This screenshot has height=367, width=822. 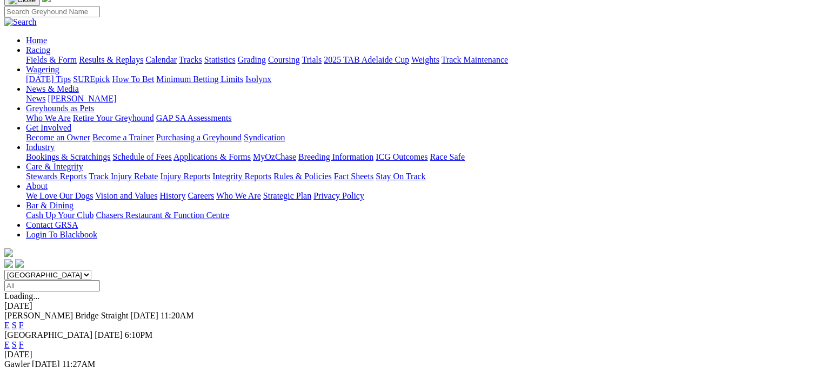 What do you see at coordinates (21, 22) in the screenshot?
I see `img: Search` at bounding box center [21, 22].